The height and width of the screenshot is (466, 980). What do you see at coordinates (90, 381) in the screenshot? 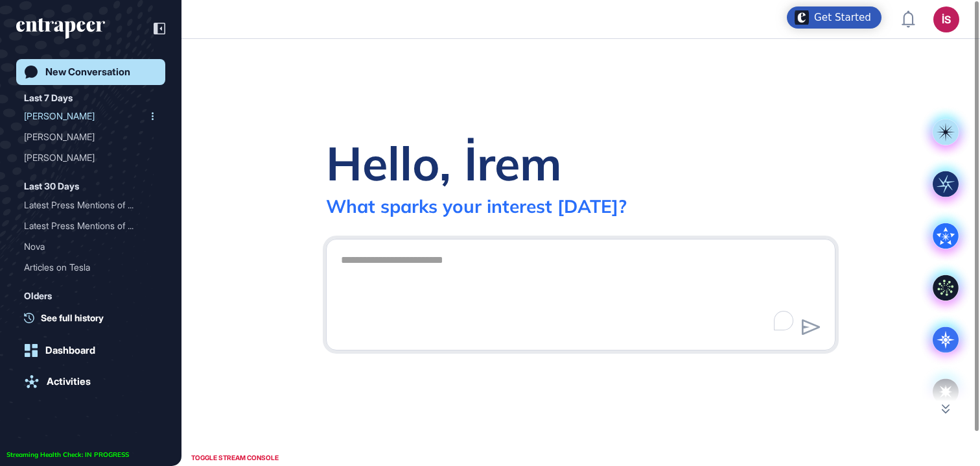
I see `a: Activities` at bounding box center [90, 381].